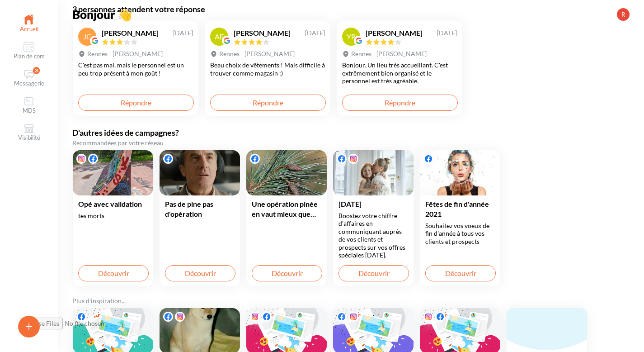 This screenshot has width=644, height=352. I want to click on div: 3, so click(36, 71).